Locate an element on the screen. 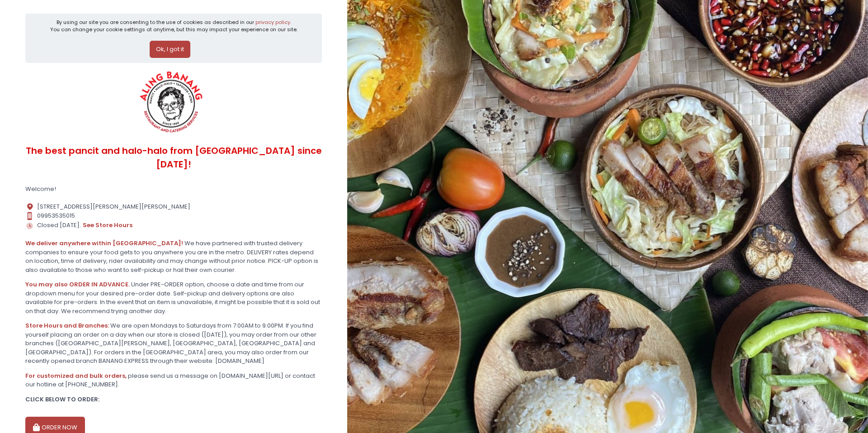  div: We are open Mondays to Saturdays from 7:00AM to 9:00PM. If you find yourself placing an order on ... is located at coordinates (174, 343).